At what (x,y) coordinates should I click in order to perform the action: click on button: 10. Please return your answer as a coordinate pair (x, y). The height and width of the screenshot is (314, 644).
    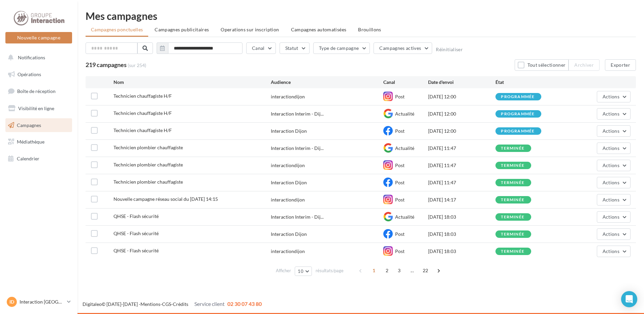
    Looking at the image, I should click on (303, 271).